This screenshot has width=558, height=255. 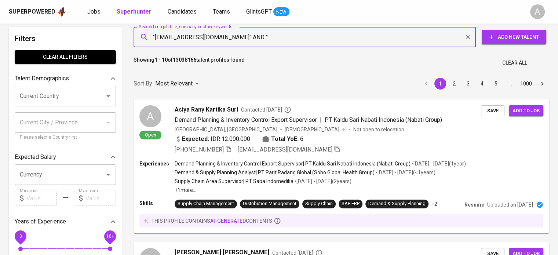 What do you see at coordinates (514, 37) in the screenshot?
I see `span: Add New Talent` at bounding box center [514, 37].